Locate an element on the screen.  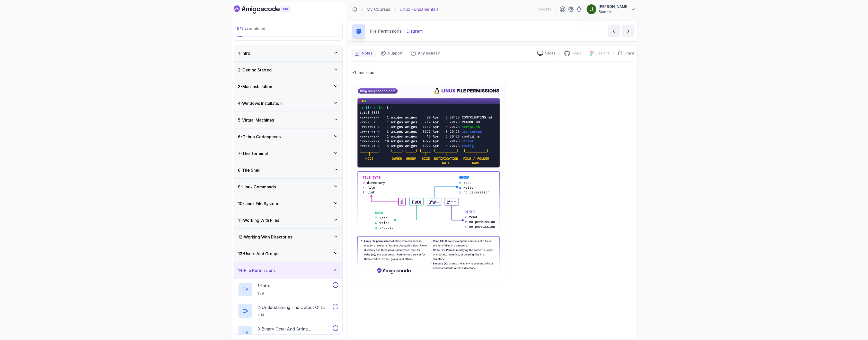
p: Support is located at coordinates (396, 53).